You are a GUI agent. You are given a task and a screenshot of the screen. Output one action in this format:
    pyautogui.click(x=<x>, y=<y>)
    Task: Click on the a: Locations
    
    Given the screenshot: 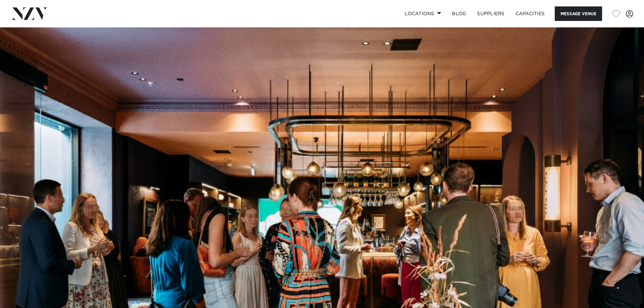 What is the action you would take?
    pyautogui.click(x=423, y=14)
    